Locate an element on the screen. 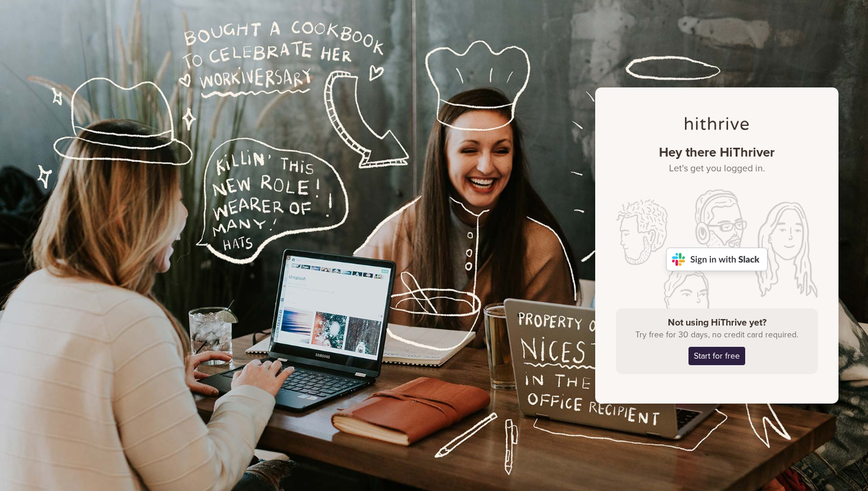 The height and width of the screenshot is (491, 868). h1: Hey there HiThriver is located at coordinates (717, 159).